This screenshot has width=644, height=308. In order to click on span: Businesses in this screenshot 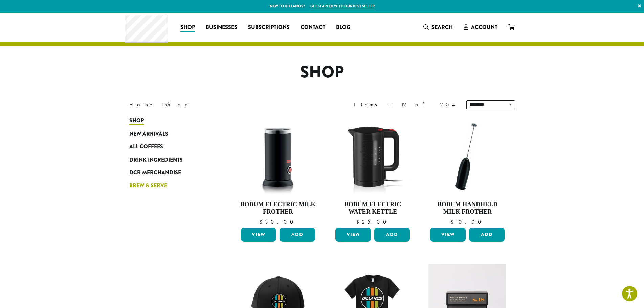, I will do `click(221, 28)`.